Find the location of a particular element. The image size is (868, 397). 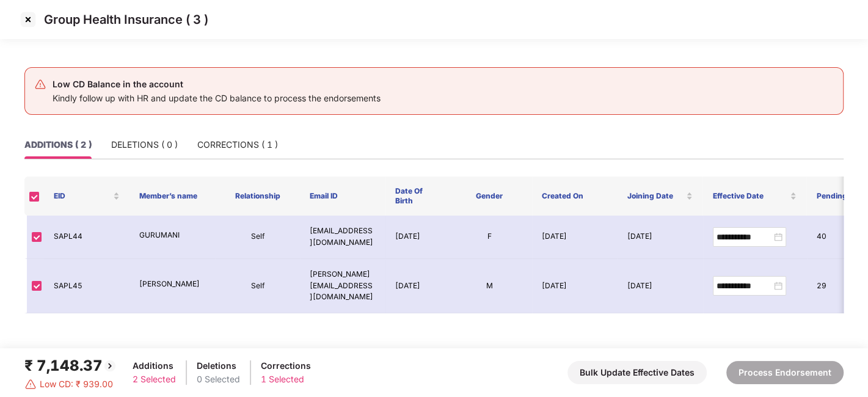

button: Bulk Update Effective Dates is located at coordinates (637, 373).